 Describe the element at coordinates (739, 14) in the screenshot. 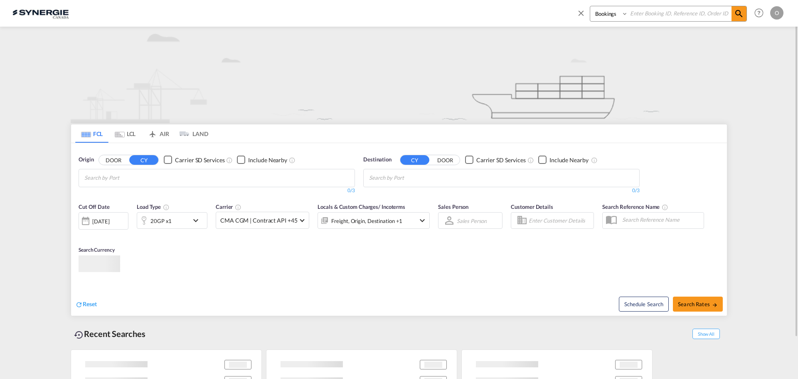

I see `span: icon-magnify` at that location.